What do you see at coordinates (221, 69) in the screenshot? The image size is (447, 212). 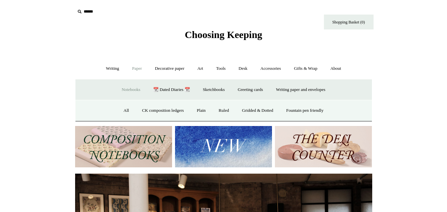 I see `a: Tools` at bounding box center [221, 69].